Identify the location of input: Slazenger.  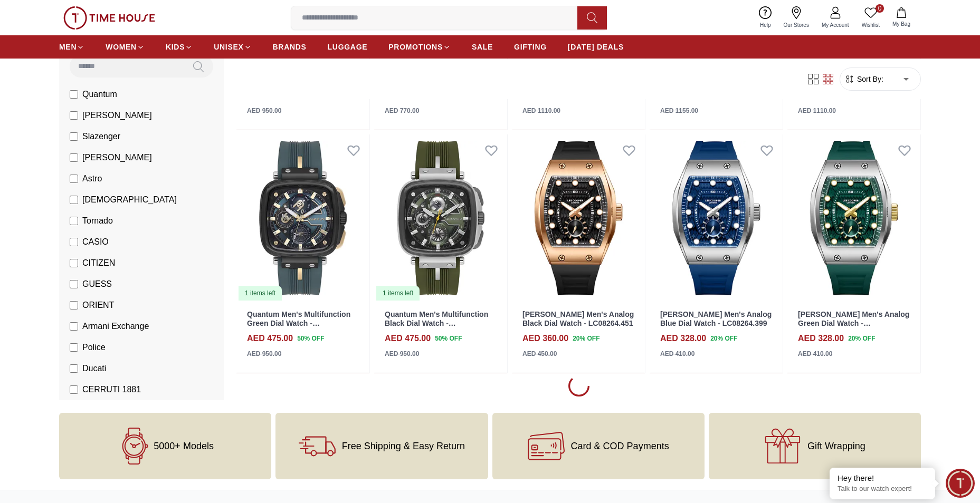
(74, 137).